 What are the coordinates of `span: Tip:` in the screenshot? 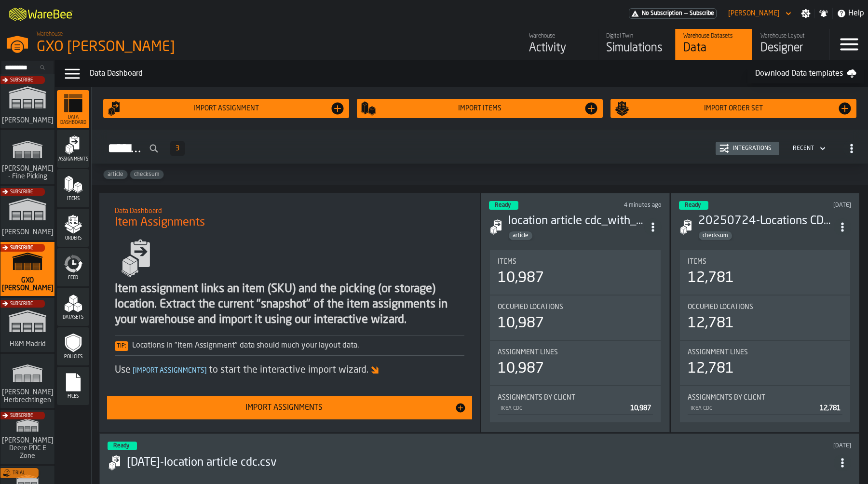 It's located at (122, 346).